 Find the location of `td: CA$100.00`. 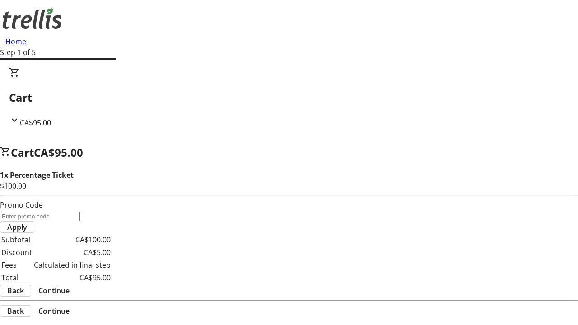

td: CA$100.00 is located at coordinates (72, 240).